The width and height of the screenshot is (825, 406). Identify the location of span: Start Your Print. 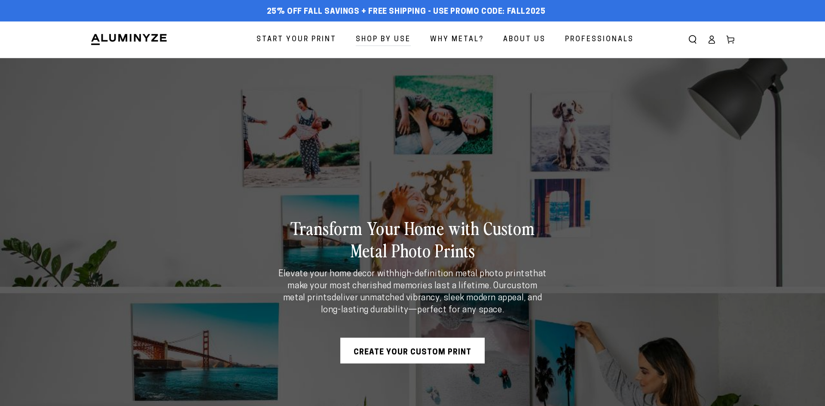
(297, 40).